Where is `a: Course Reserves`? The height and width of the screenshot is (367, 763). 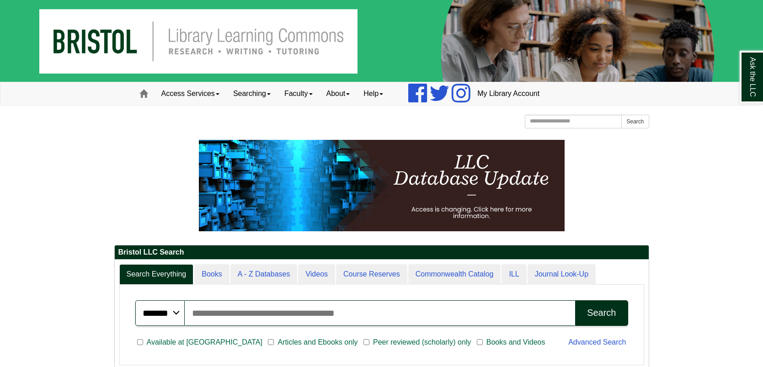 a: Course Reserves is located at coordinates (372, 274).